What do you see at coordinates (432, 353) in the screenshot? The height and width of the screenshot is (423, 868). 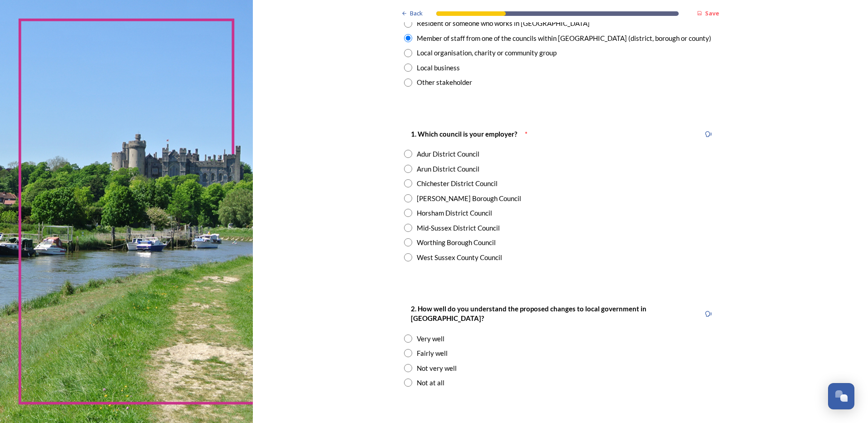 I see `div: Fairly well` at bounding box center [432, 353].